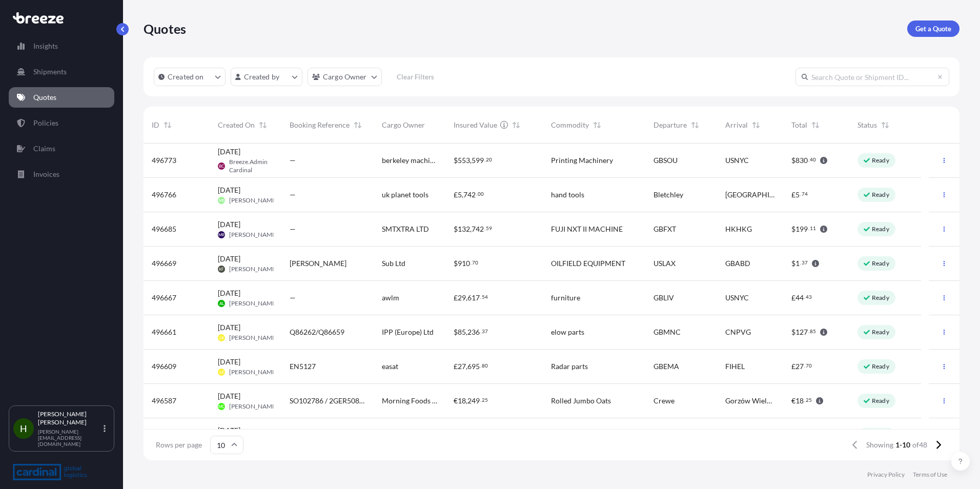 The image size is (980, 489). Describe the element at coordinates (886, 475) in the screenshot. I see `p: Privacy Policy` at that location.